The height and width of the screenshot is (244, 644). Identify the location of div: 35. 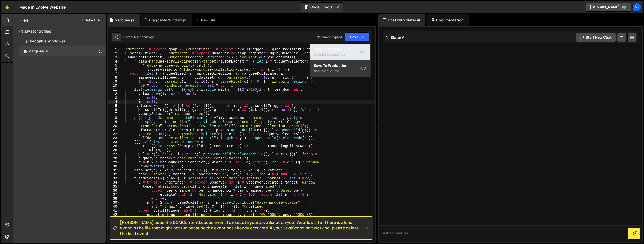
(114, 186).